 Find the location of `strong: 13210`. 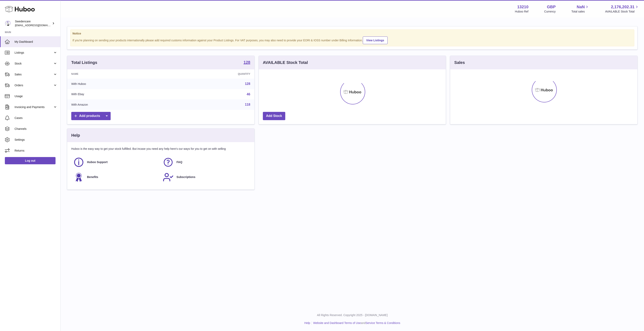

strong: 13210 is located at coordinates (523, 7).